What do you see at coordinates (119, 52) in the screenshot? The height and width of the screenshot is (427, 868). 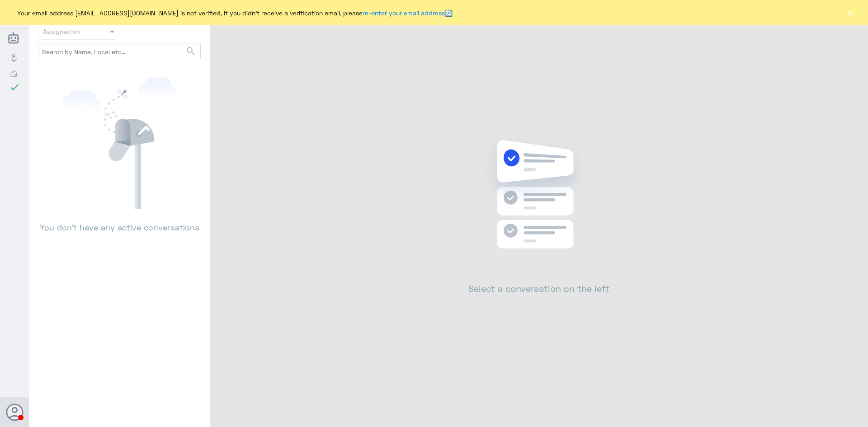 I see `input: Search by Name, Local etc…` at bounding box center [119, 52].